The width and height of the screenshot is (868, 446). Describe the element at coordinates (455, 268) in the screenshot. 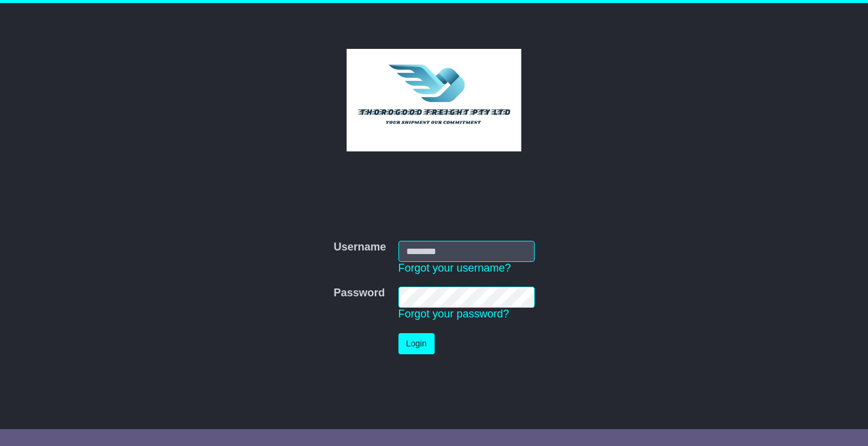

I see `a: Forgot your username?` at that location.